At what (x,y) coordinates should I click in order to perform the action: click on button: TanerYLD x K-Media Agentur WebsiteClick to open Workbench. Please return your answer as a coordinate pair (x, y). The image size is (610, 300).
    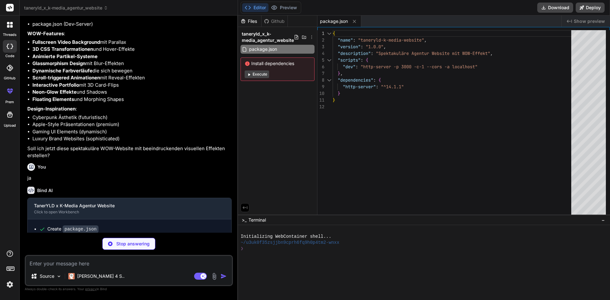
    Looking at the image, I should click on (124, 209).